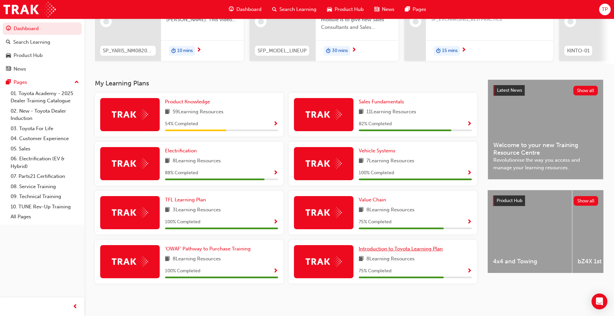 The width and height of the screenshot is (614, 316). What do you see at coordinates (600, 301) in the screenshot?
I see `div: Open Intercom Messenger` at bounding box center [600, 301].